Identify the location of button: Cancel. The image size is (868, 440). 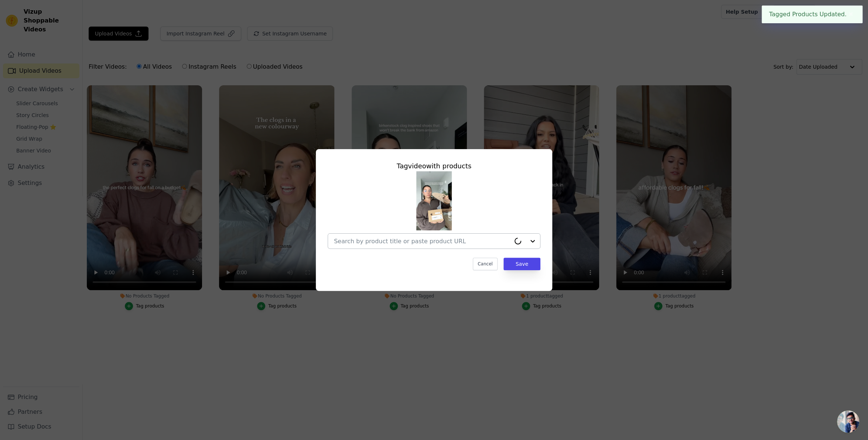
(485, 264).